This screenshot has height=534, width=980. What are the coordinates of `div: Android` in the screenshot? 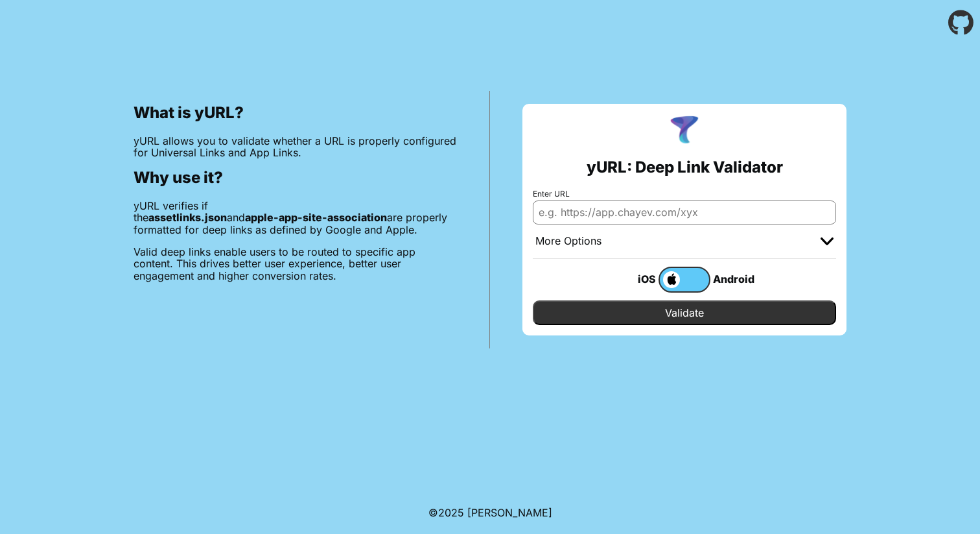 It's located at (736, 279).